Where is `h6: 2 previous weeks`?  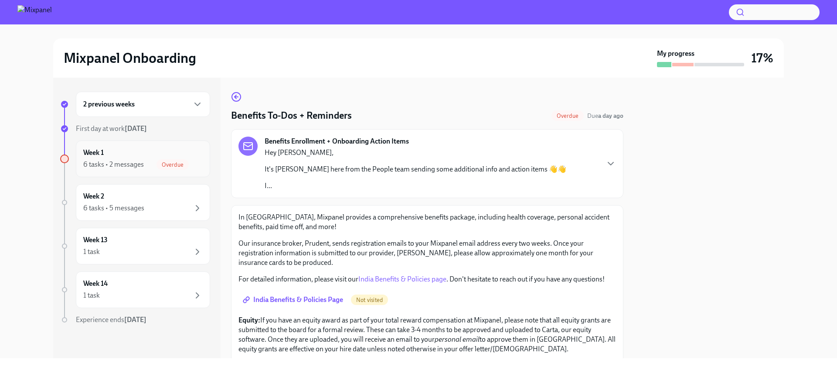 h6: 2 previous weeks is located at coordinates (109, 104).